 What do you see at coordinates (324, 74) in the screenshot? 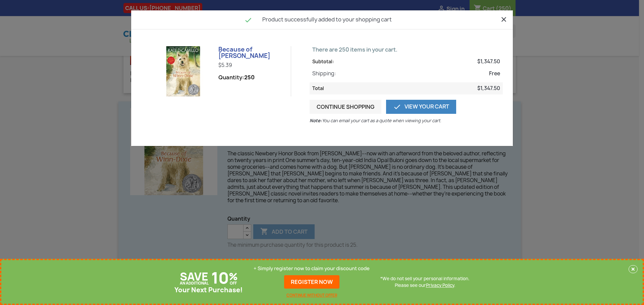
I see `span: Shipping:` at bounding box center [324, 74].